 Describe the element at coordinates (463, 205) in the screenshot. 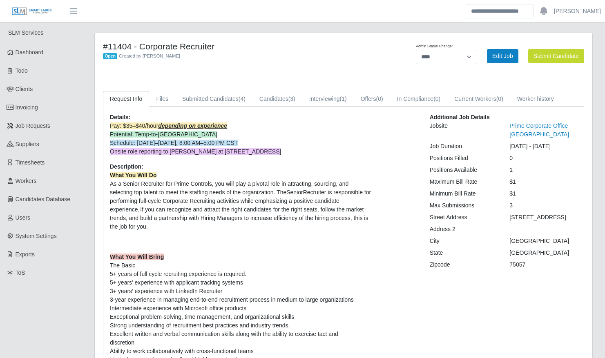

I see `div: Max Submissions` at that location.